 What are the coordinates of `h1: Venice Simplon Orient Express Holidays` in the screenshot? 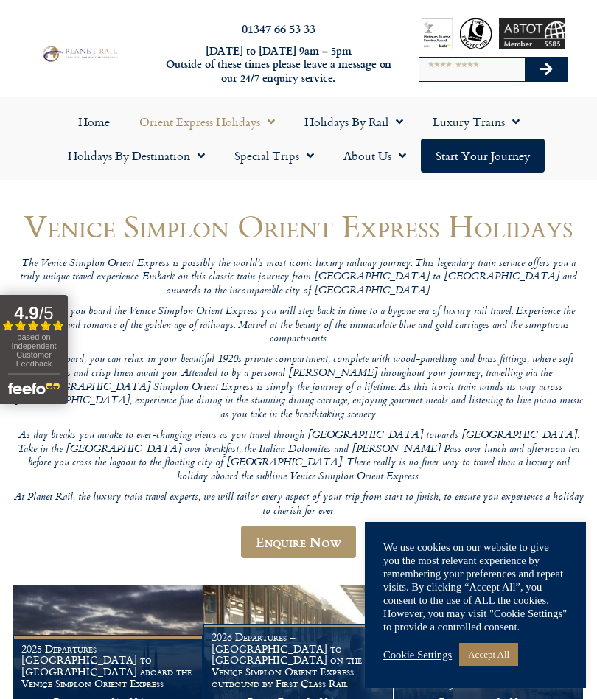 It's located at (298, 226).